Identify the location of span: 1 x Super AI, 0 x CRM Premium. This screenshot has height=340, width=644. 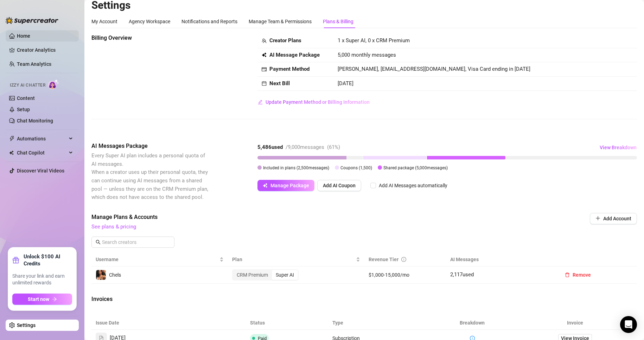
(374, 40).